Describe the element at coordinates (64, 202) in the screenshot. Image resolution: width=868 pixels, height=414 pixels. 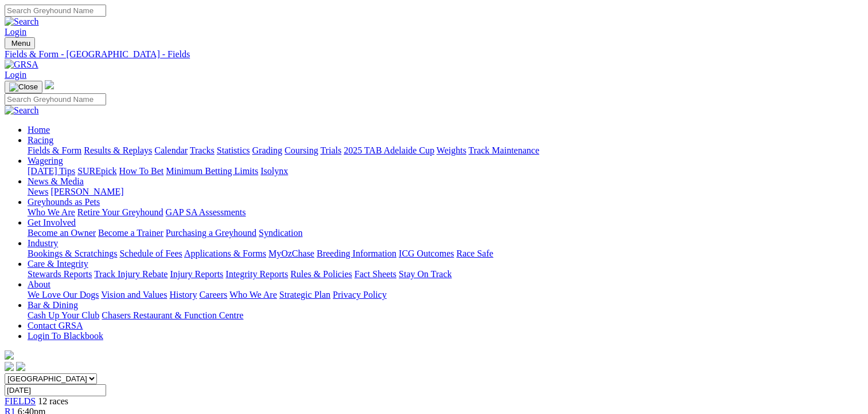
I see `a: Greyhounds as Pets` at that location.